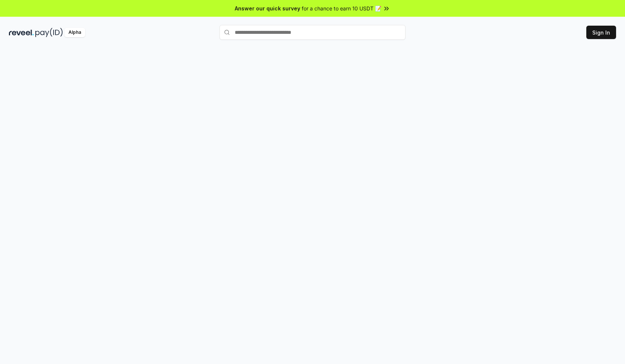  What do you see at coordinates (601, 32) in the screenshot?
I see `button: Sign In` at bounding box center [601, 32].